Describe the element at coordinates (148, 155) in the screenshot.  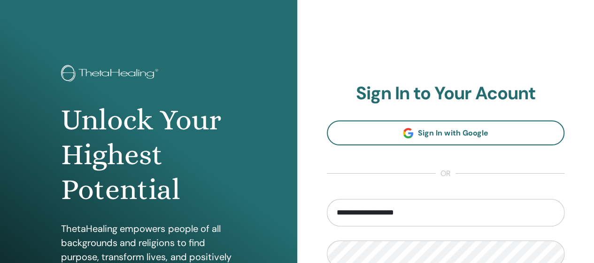
I see `h1: Unlock Your Highest Potential` at that location.